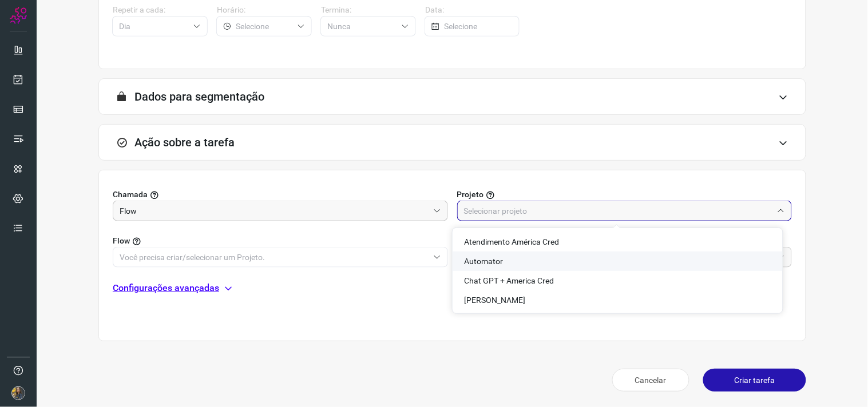  I want to click on button: Criar tarefa, so click(755, 380).